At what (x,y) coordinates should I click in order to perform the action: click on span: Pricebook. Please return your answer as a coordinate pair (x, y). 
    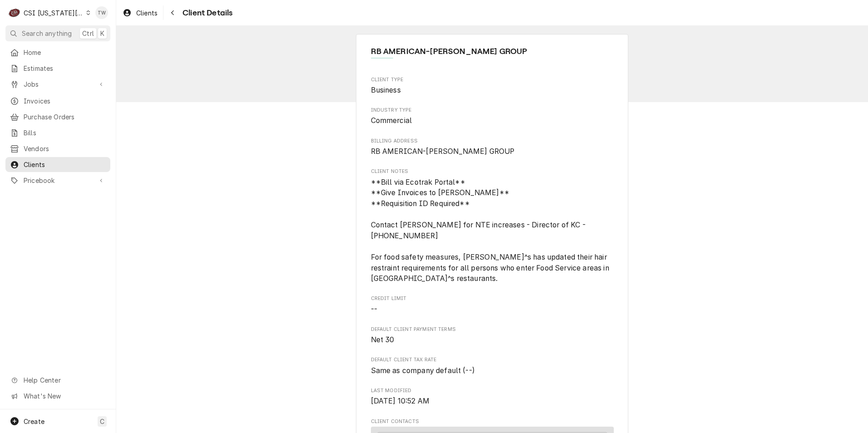
    Looking at the image, I should click on (58, 180).